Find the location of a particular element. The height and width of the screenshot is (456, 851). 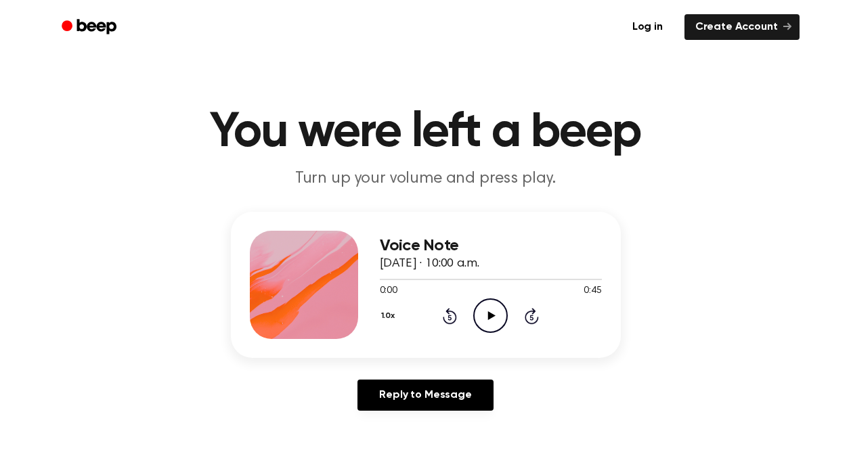

p: Turn up your volume and press play. is located at coordinates (426, 179).